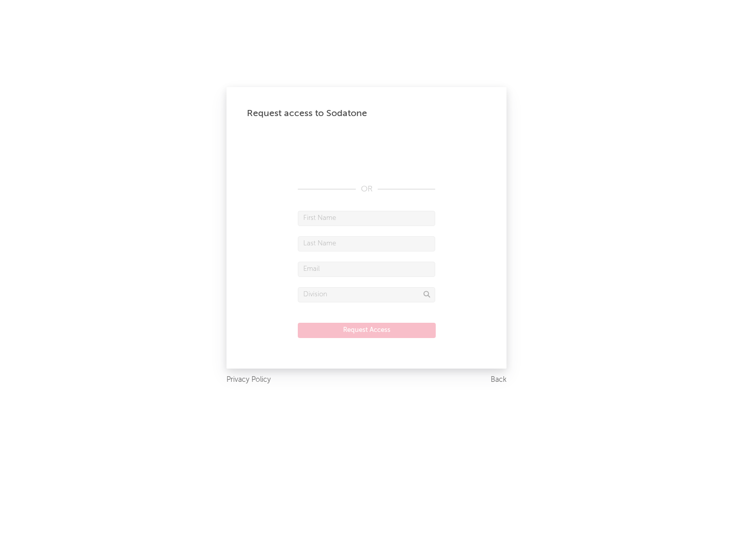 The height and width of the screenshot is (560, 733). Describe the element at coordinates (367, 189) in the screenshot. I see `div: OR` at that location.